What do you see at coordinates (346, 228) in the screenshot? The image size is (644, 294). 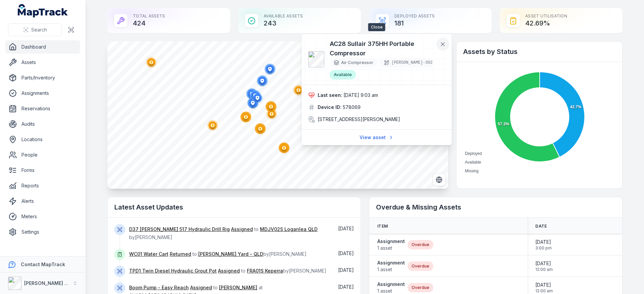 I see `time: 10/7/2025, 8:40:17 AM` at bounding box center [346, 228].